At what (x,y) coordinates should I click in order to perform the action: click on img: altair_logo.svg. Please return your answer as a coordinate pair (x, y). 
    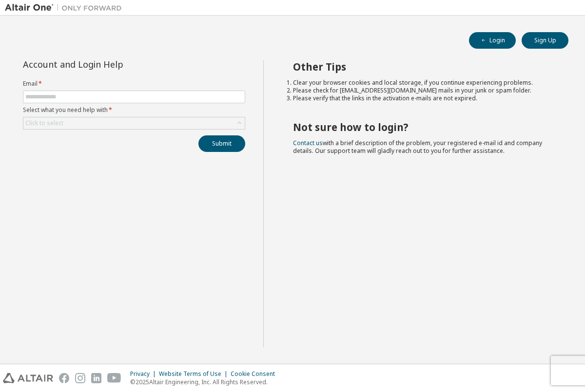
    Looking at the image, I should click on (28, 378).